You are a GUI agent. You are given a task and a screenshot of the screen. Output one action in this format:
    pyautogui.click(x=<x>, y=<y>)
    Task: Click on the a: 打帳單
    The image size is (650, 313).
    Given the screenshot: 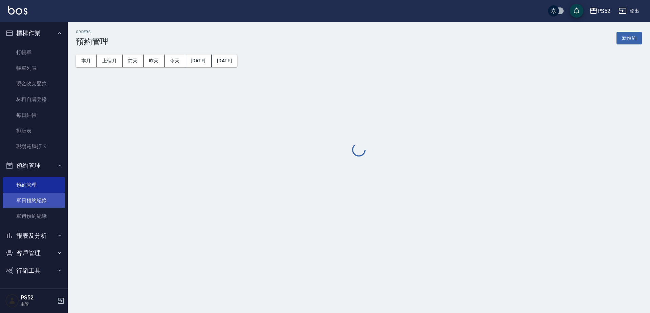 What is the action you would take?
    pyautogui.click(x=34, y=52)
    